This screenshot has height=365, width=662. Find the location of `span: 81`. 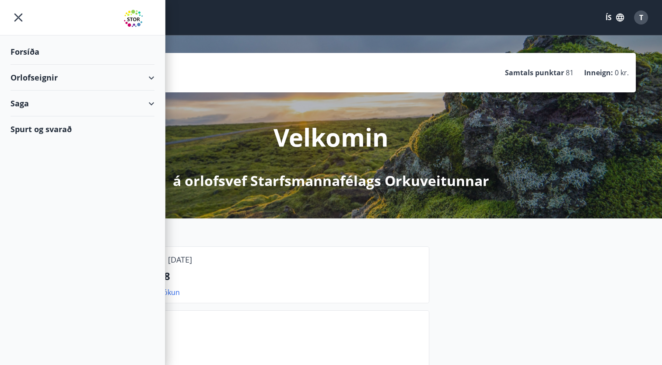

span: 81 is located at coordinates (570, 73).